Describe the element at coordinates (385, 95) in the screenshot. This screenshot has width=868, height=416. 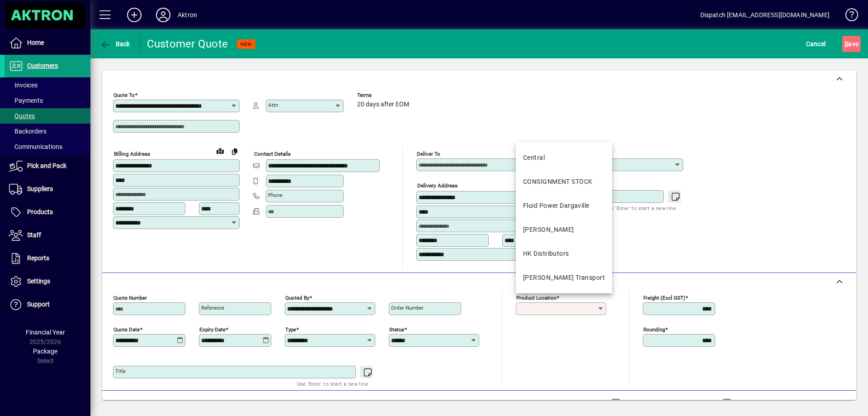
I see `span: Terms` at that location.